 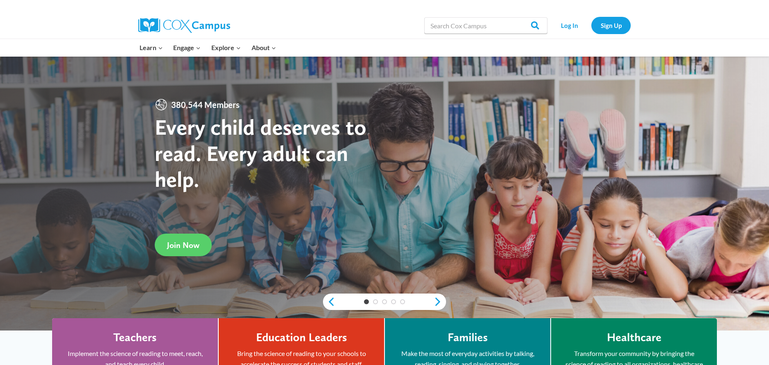 I want to click on strong: Every child deserves to read. Every adult can help., so click(x=261, y=153).